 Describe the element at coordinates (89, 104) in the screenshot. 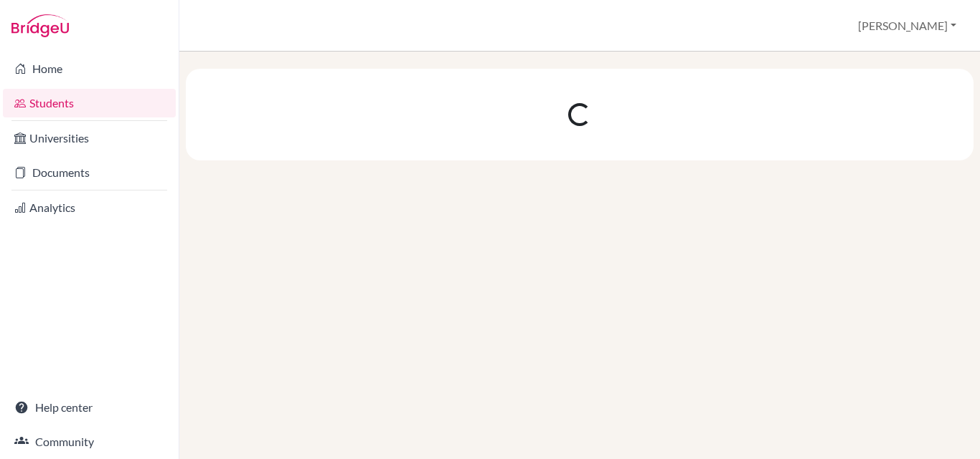

I see `a: Students` at that location.